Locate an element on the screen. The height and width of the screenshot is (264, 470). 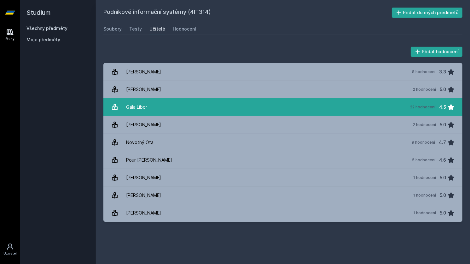
button: Přidat do mých předmětů is located at coordinates (427, 13).